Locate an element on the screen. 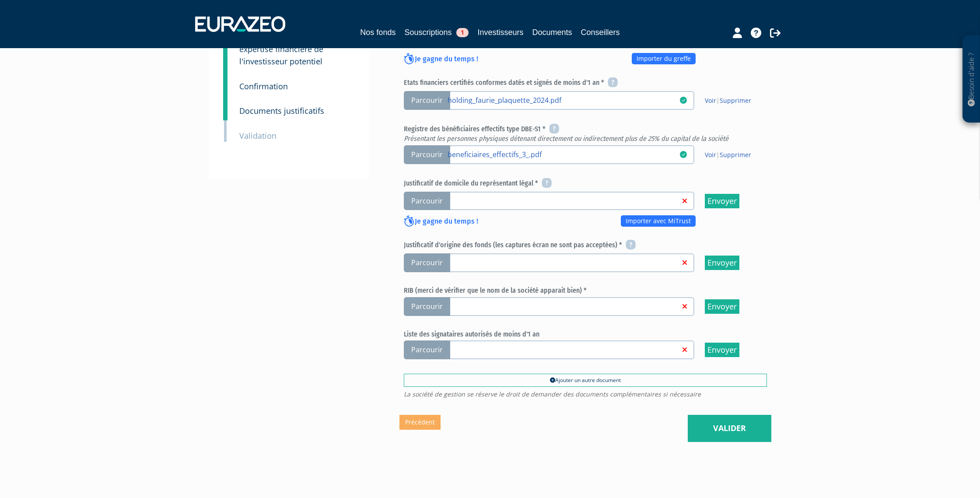  h6: Liste des signataires autorisés de moins d'1 an is located at coordinates (586, 335).